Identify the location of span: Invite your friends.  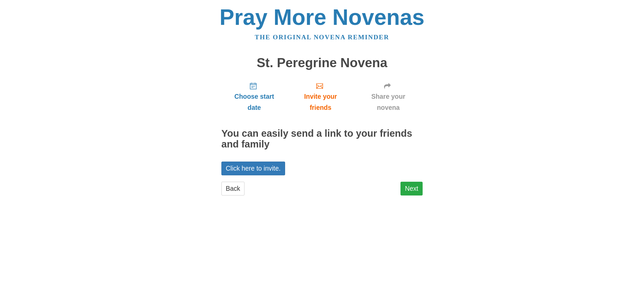
(320, 102).